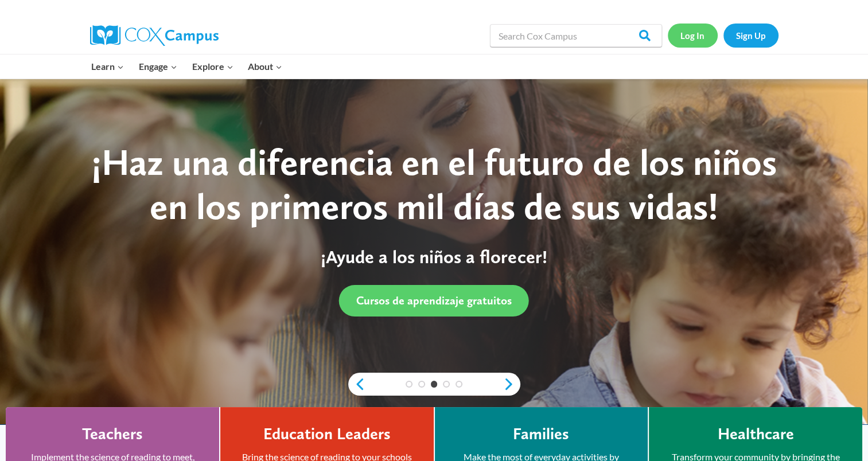 Image resolution: width=868 pixels, height=461 pixels. What do you see at coordinates (409, 385) in the screenshot?
I see `a: 1` at bounding box center [409, 385].